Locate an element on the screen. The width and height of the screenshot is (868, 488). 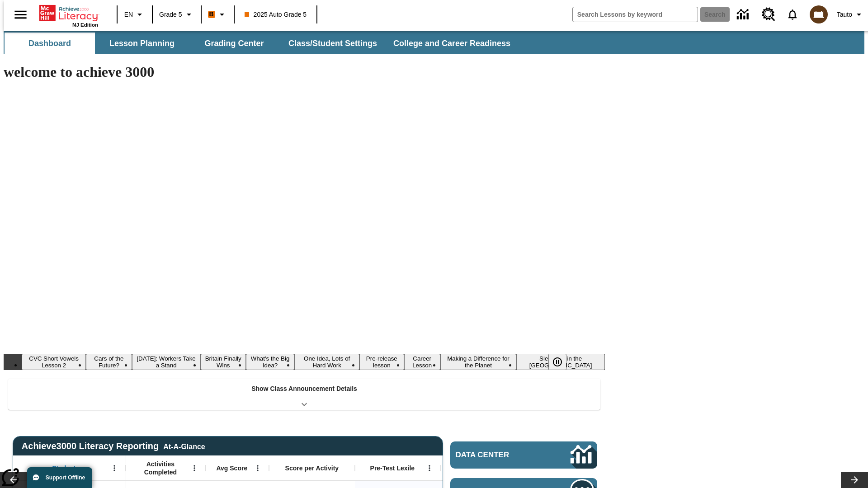
span: Pre-Test Lexile is located at coordinates (392, 468).